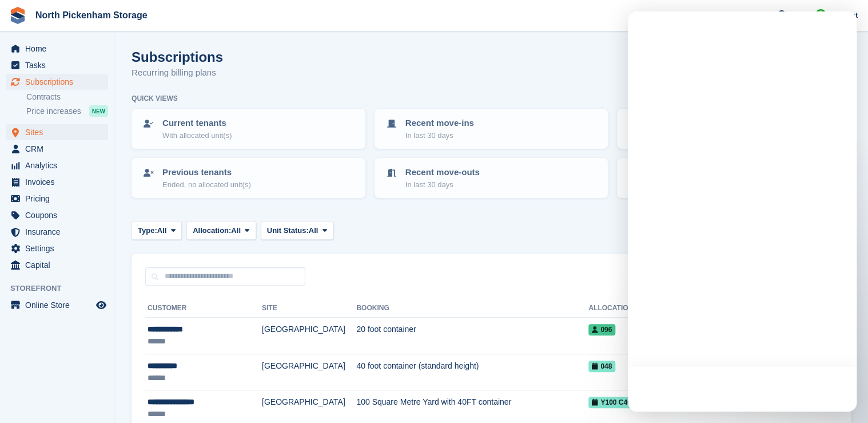  I want to click on th: Customer, so click(203, 308).